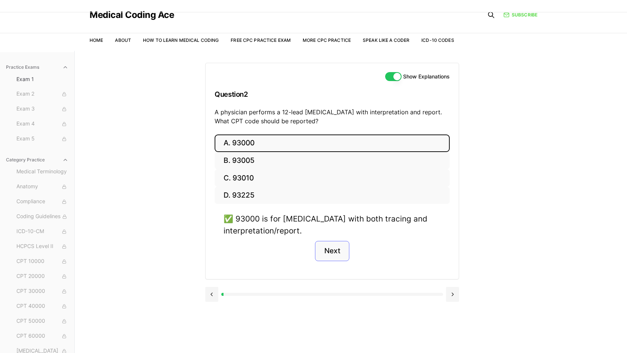 This screenshot has width=627, height=353. I want to click on label: Show Explanations, so click(426, 77).